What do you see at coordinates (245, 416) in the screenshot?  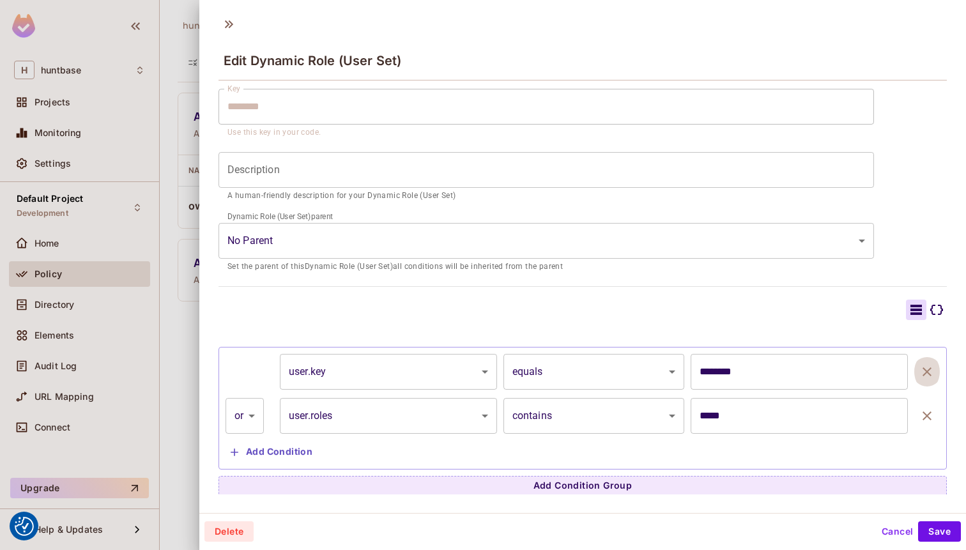 I see `div: or` at bounding box center [245, 416].